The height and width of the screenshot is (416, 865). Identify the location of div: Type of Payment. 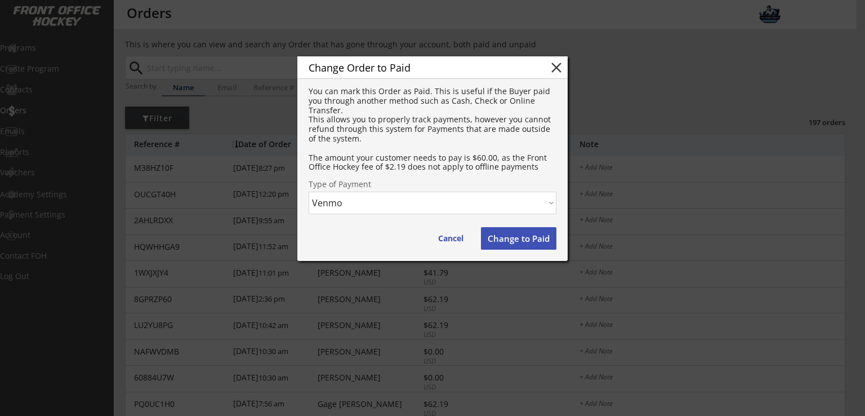
(433, 184).